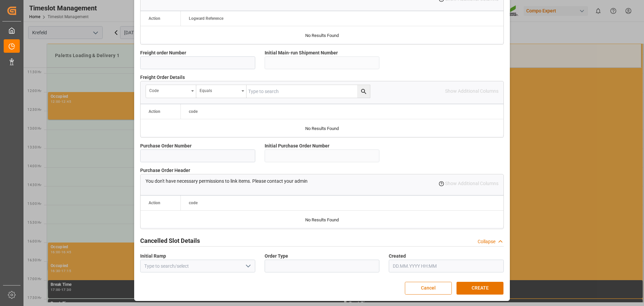 Image resolution: width=644 pixels, height=306 pixels. Describe the element at coordinates (169, 89) in the screenshot. I see `div: code` at that location.